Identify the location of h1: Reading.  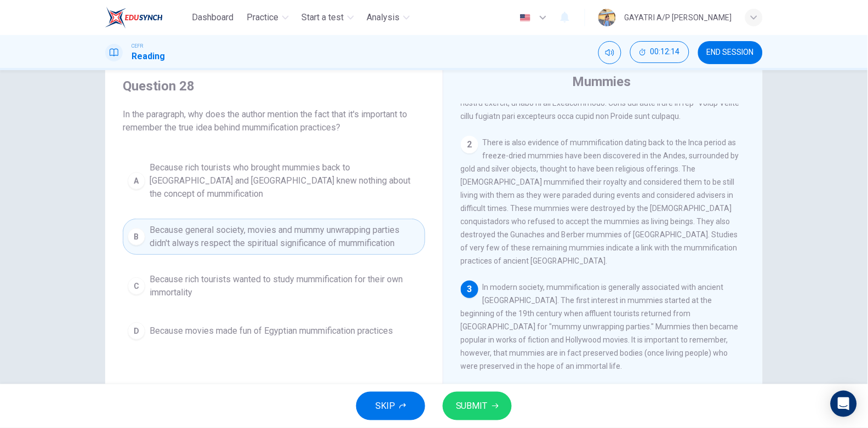
(148, 57).